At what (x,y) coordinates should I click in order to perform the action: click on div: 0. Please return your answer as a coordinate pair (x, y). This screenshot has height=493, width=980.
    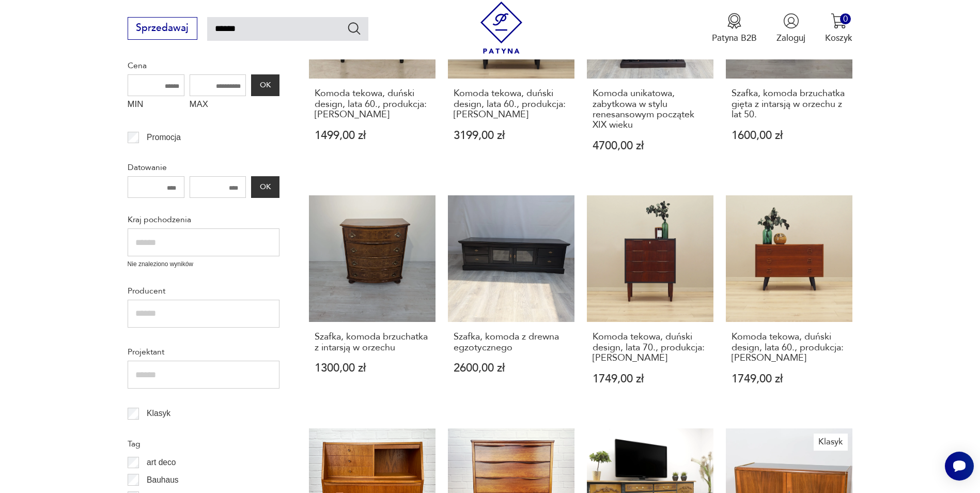
    Looking at the image, I should click on (845, 19).